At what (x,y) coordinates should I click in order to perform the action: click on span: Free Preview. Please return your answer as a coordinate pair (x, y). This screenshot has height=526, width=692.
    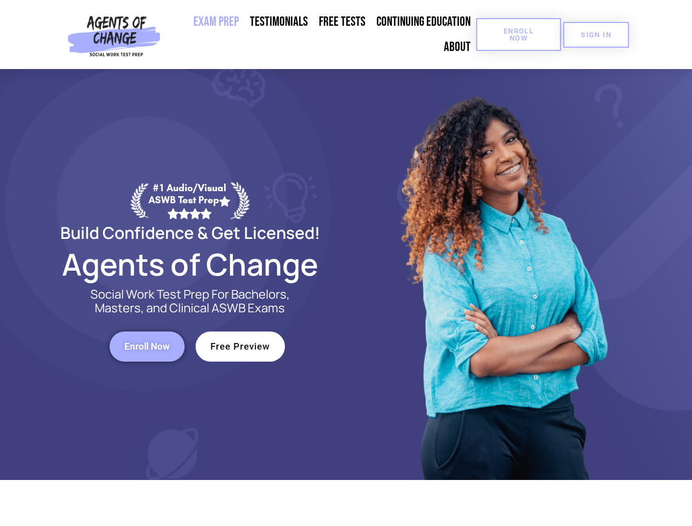
    Looking at the image, I should click on (240, 346).